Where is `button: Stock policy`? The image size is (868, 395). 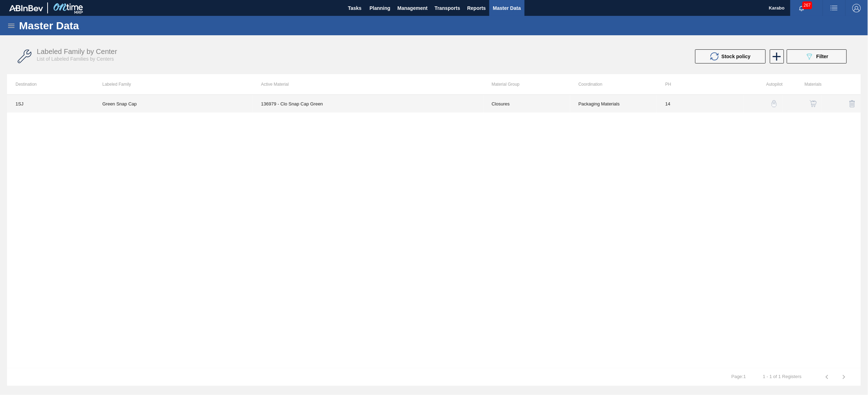 button: Stock policy is located at coordinates (731, 56).